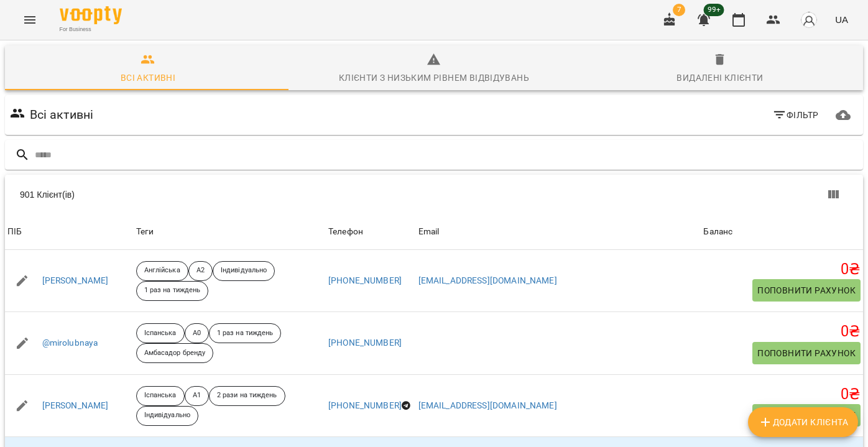  Describe the element at coordinates (175, 354) in the screenshot. I see `div: Амбасадор бренду` at that location.